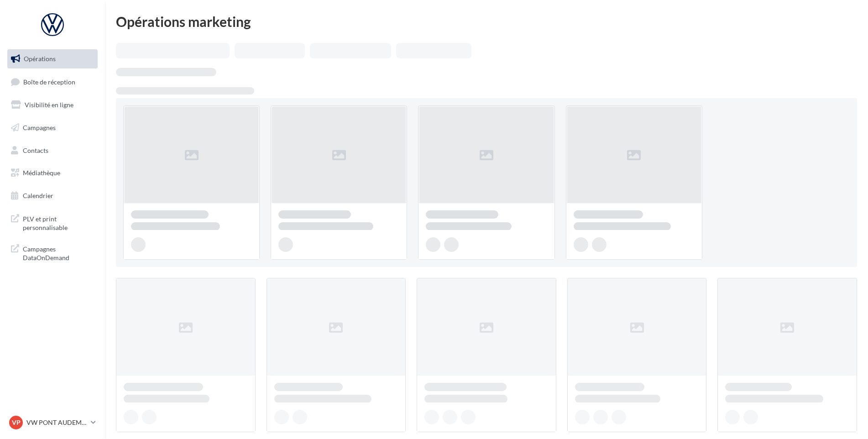 Image resolution: width=868 pixels, height=439 pixels. I want to click on div: Opérations marketing, so click(486, 21).